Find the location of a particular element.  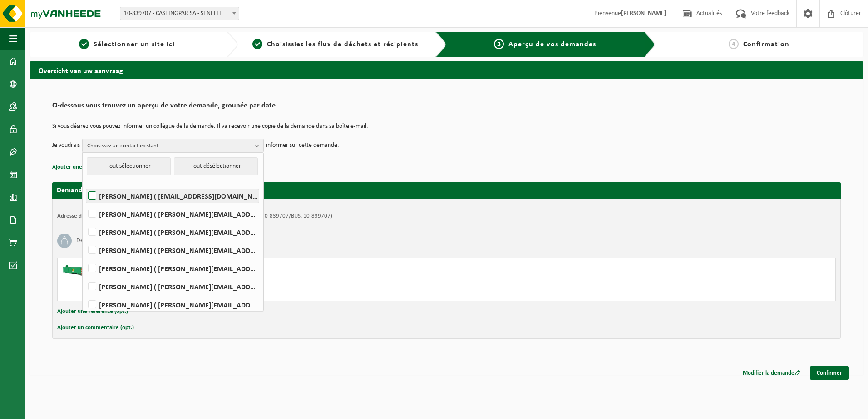

img: HK-XC-15-GN-00.png is located at coordinates (76, 269).